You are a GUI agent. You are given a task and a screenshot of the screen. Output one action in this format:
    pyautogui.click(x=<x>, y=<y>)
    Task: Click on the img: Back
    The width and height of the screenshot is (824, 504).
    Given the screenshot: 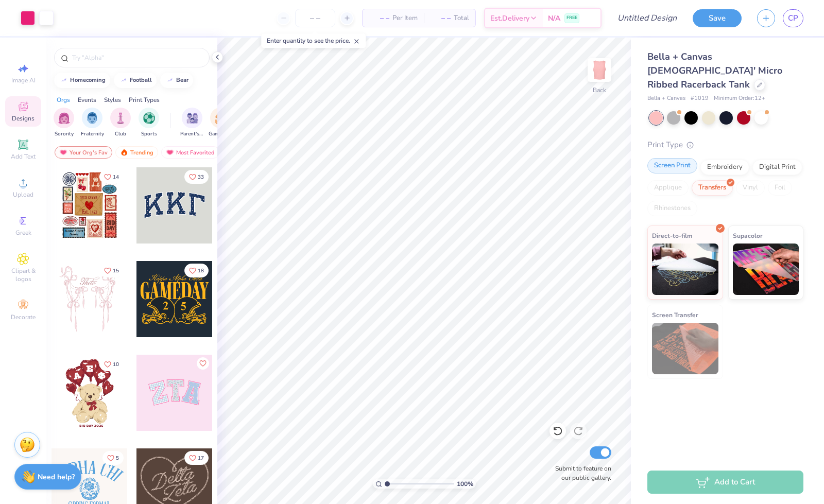 What is the action you would take?
    pyautogui.click(x=600, y=70)
    